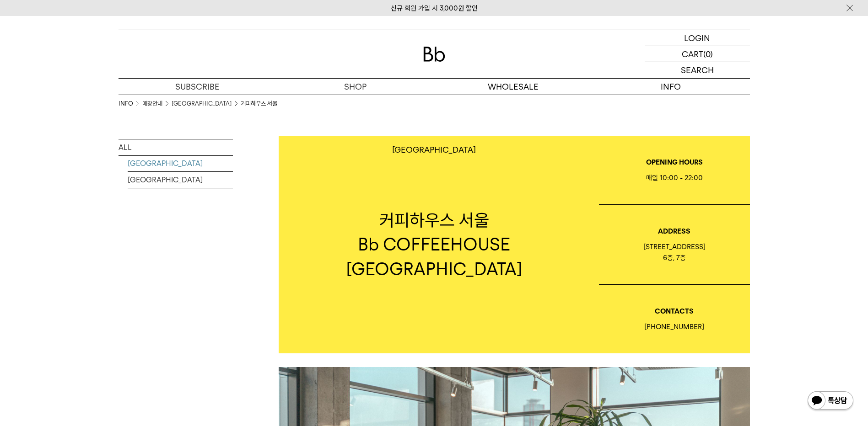 The width and height of the screenshot is (868, 426). What do you see at coordinates (513, 86) in the screenshot?
I see `p: WHOLESALE` at bounding box center [513, 86].